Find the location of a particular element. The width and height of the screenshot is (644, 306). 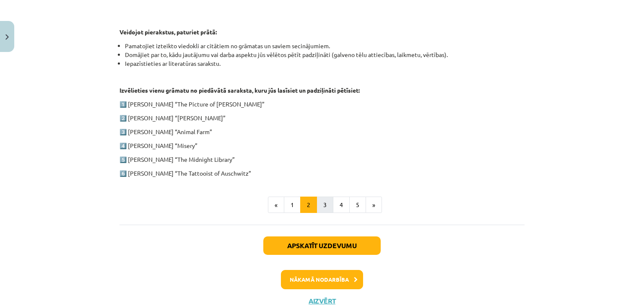

button: 1 is located at coordinates (292, 205).